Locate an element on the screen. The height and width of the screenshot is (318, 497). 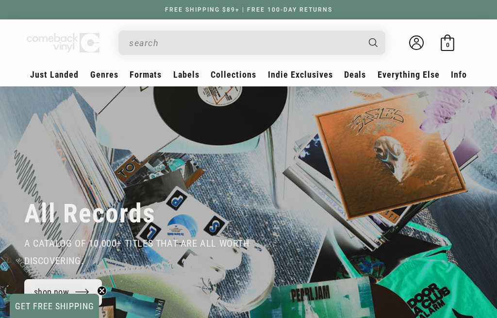
input: When autocomplete results are available use up and down arrows to review and enter to select is located at coordinates (244, 43).